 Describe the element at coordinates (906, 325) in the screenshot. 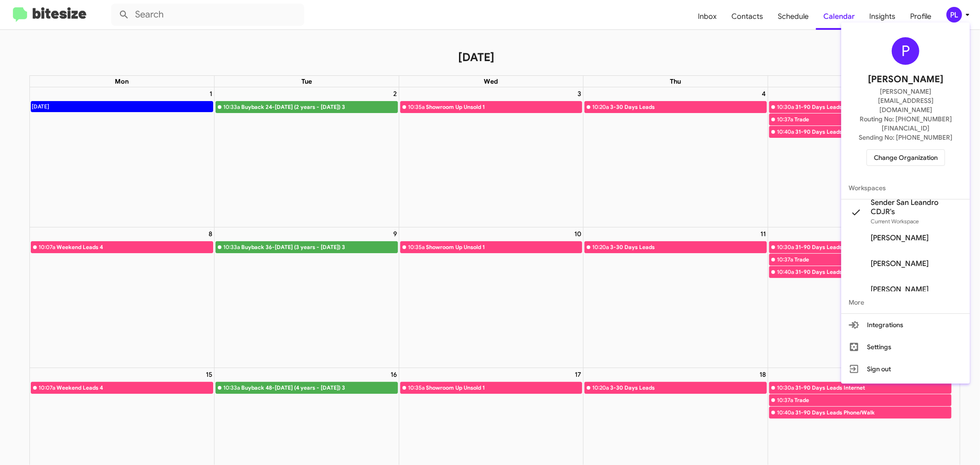

I see `button: Integrations` at that location.